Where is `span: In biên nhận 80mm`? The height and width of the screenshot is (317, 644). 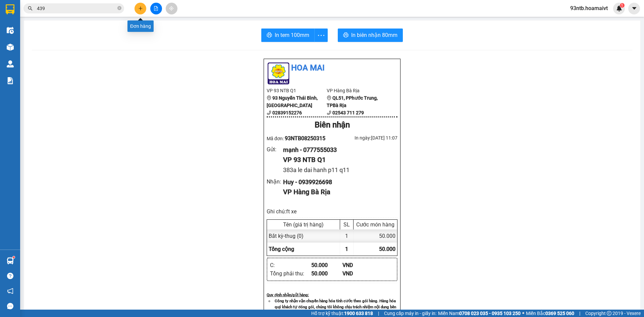
span: In biên nhận 80mm is located at coordinates (374, 35).